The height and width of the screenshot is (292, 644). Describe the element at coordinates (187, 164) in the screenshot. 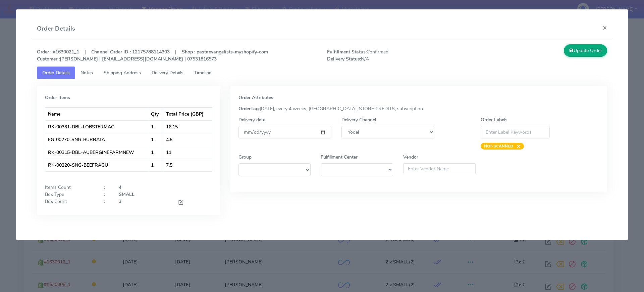

I see `td: 7.5` at that location.